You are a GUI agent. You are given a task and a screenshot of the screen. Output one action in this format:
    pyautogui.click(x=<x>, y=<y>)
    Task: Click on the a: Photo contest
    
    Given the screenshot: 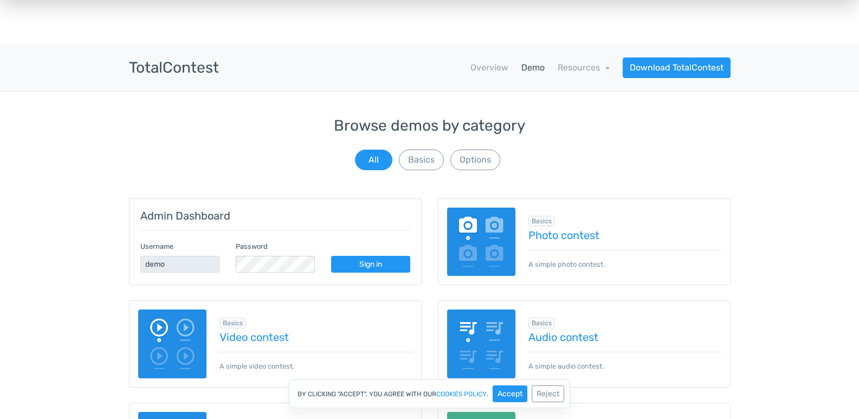 What is the action you would take?
    pyautogui.click(x=625, y=235)
    